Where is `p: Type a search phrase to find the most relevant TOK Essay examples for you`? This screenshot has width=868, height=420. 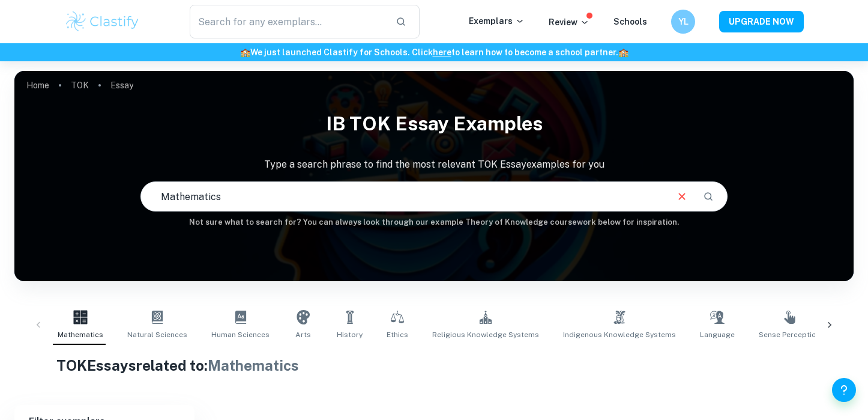
p: Type a search phrase to find the most relevant TOK Essay examples for you is located at coordinates (434, 165).